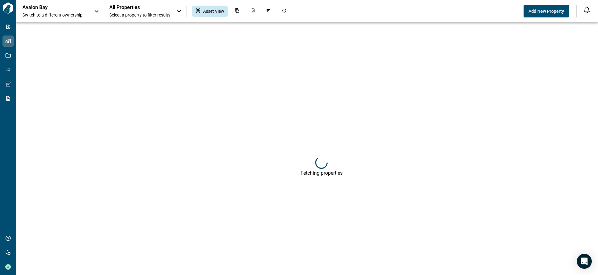 The image size is (598, 275). I want to click on span: Select a property to filter results, so click(140, 15).